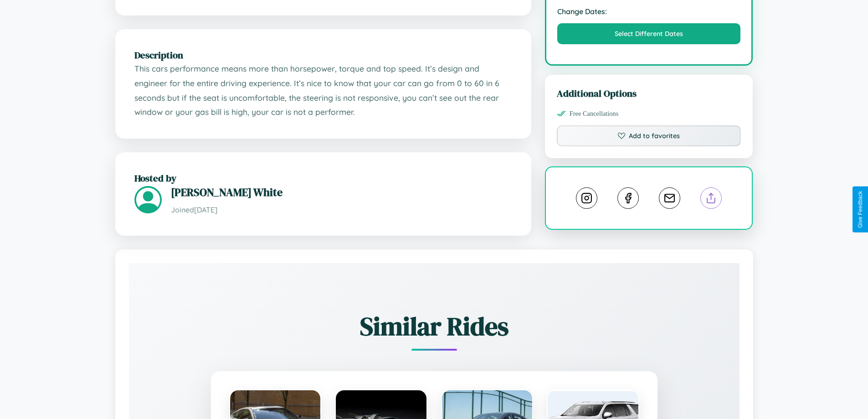 The width and height of the screenshot is (868, 419). I want to click on strong: Change Dates:, so click(649, 12).